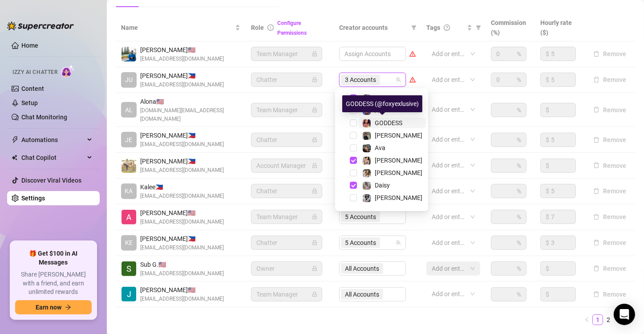 This screenshot has width=644, height=334. What do you see at coordinates (49, 308) in the screenshot?
I see `span: Earn now` at bounding box center [49, 308].